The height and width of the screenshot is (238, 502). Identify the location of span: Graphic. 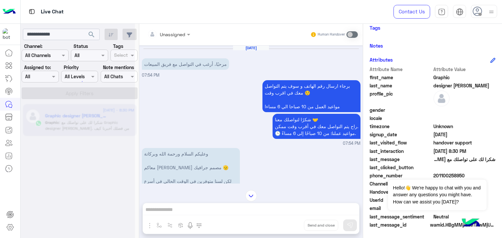
(464, 77).